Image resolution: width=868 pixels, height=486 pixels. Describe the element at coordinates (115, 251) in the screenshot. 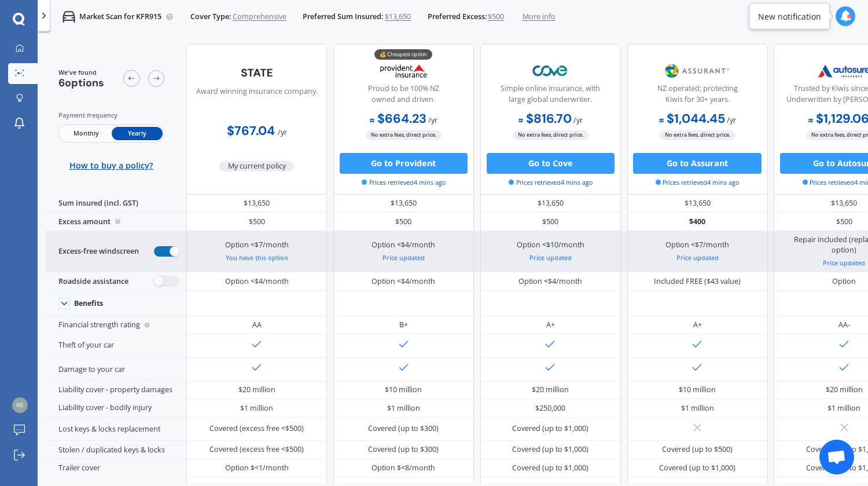

I see `div: Excess-free windscreen` at that location.